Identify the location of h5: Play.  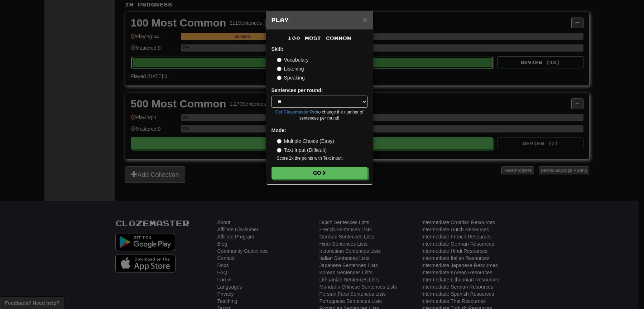
(320, 20).